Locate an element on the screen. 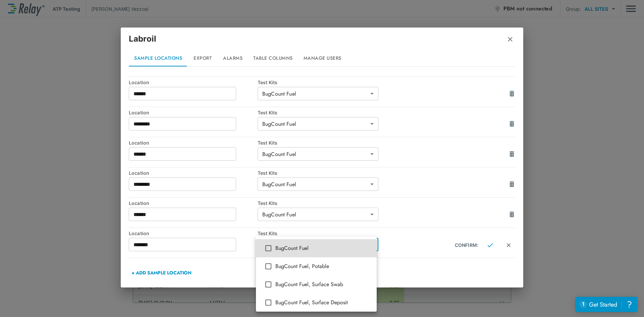  div: 1 is located at coordinates (7, 7).